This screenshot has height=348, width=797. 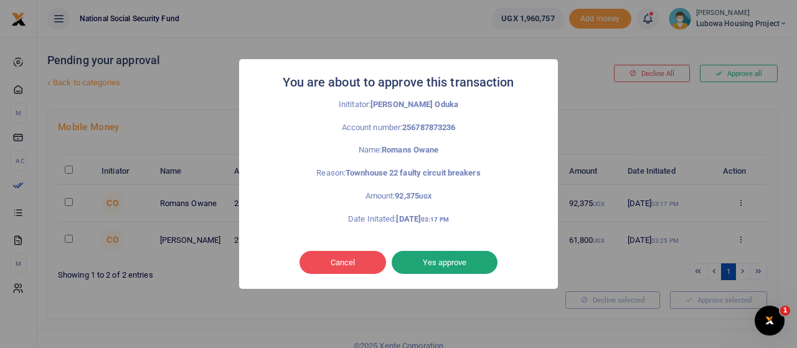 I want to click on p: Date Initated:, so click(x=398, y=219).